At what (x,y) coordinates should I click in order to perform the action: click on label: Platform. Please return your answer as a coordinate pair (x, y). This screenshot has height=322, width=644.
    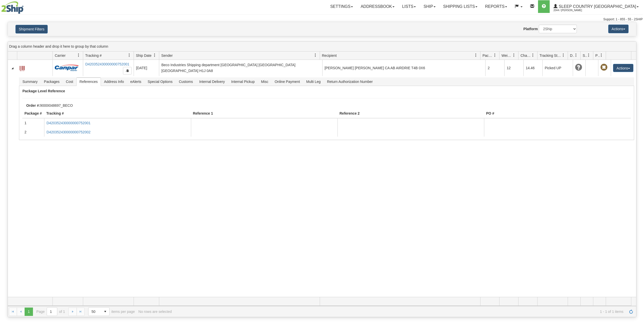
    Looking at the image, I should click on (530, 29).